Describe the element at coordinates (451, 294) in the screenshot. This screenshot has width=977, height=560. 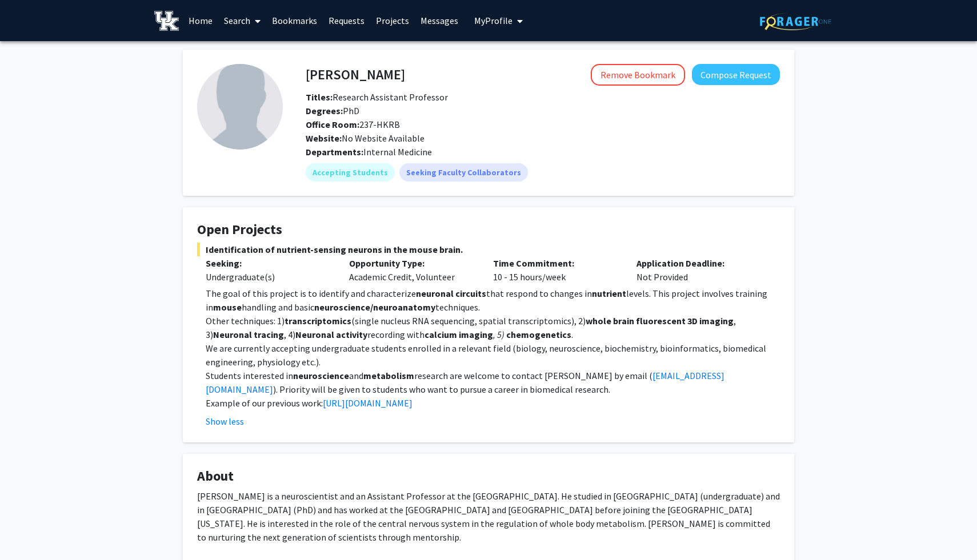
I see `strong: neuronal circuits` at that location.